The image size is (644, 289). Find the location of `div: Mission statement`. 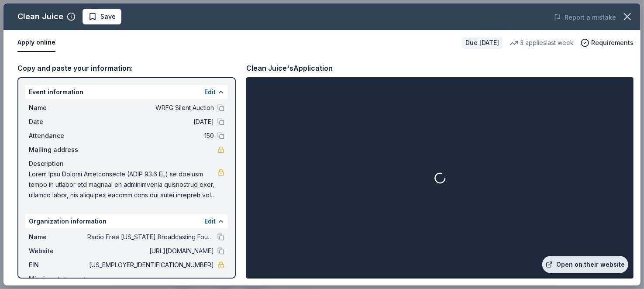

div: Mission statement is located at coordinates (127, 279).